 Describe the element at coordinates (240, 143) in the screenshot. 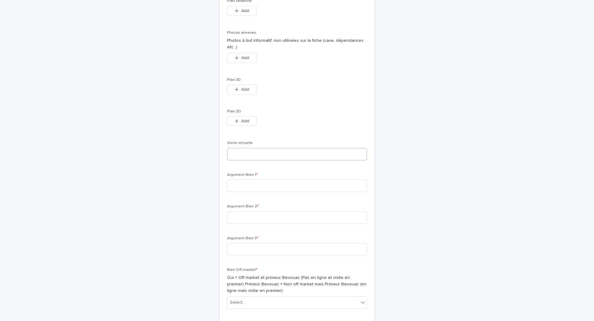

I see `span: Visite virtuelle` at that location.